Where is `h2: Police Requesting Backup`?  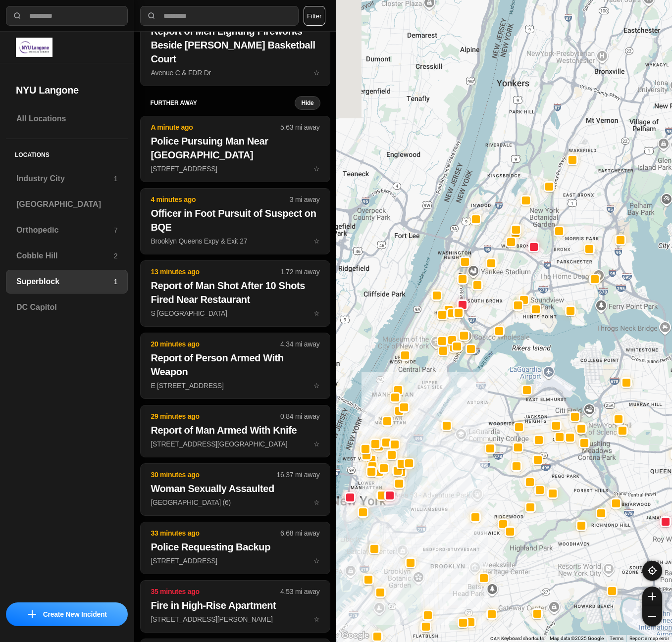 h2: Police Requesting Backup is located at coordinates (235, 547).